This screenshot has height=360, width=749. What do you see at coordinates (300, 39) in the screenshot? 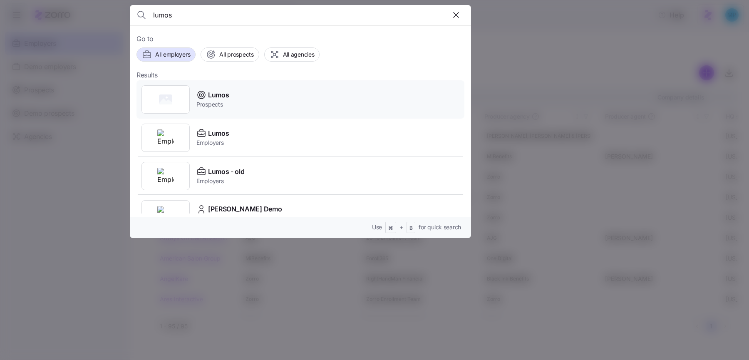
I see `span: Go to` at bounding box center [300, 39].